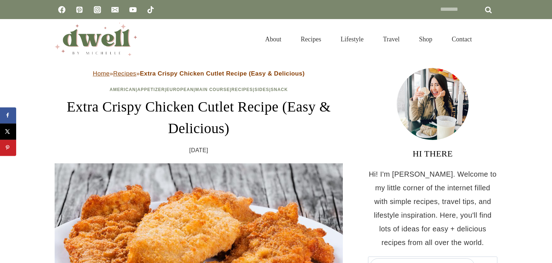 The image size is (552, 263). What do you see at coordinates (212, 90) in the screenshot?
I see `a: Main Course` at bounding box center [212, 90].